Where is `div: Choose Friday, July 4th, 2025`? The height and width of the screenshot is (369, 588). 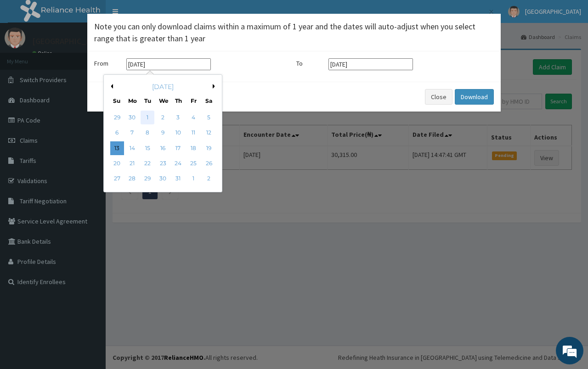 div: Choose Friday, July 4th, 2025 is located at coordinates (194, 118).